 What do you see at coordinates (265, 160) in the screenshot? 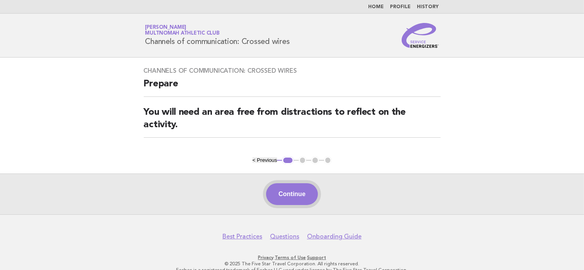
I see `button: < Previous` at bounding box center [265, 160].